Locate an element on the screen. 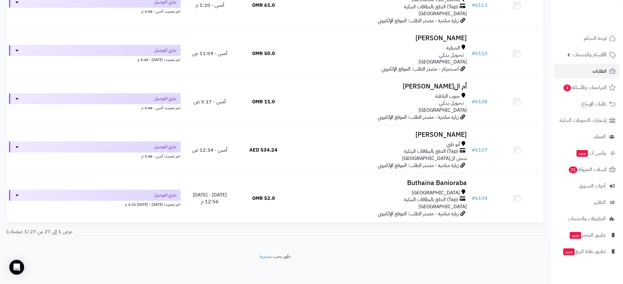  span: 50.0 OMR is located at coordinates (264, 54).